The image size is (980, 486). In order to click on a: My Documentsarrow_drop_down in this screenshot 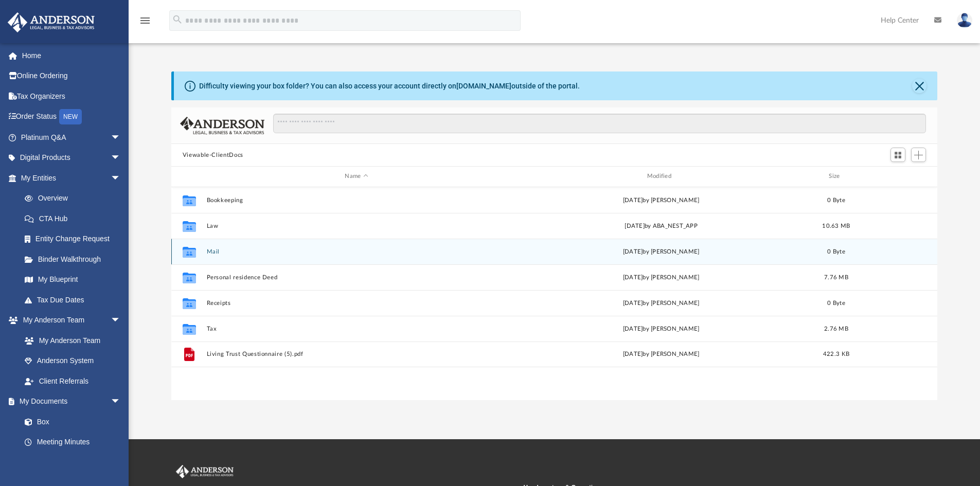, I will do `click(69, 402)`.